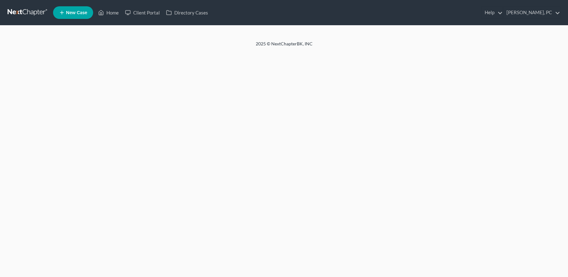 This screenshot has height=277, width=568. I want to click on a: Help, so click(492, 13).